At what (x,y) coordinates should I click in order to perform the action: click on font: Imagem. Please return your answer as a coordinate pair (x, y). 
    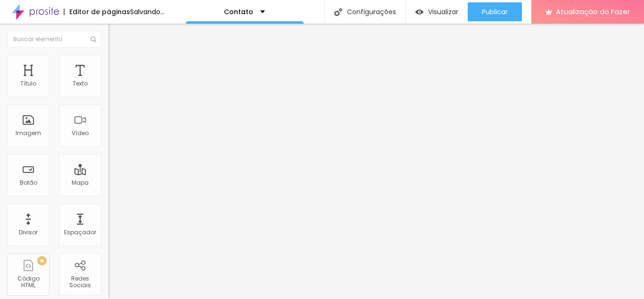
    Looking at the image, I should click on (28, 133).